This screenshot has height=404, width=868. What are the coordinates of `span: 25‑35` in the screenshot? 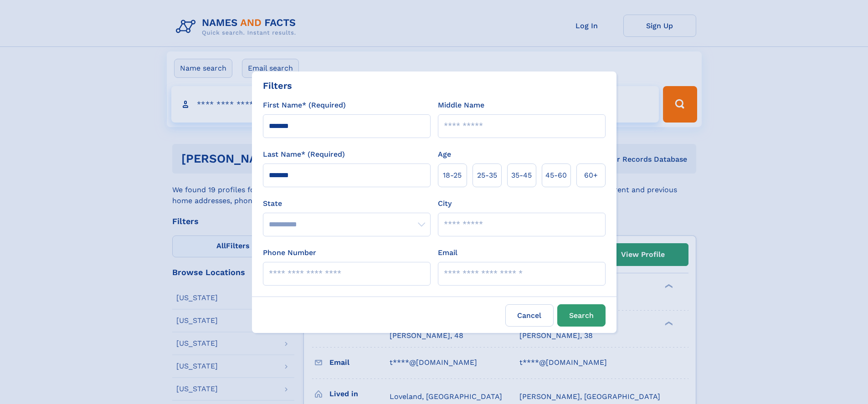 It's located at (487, 175).